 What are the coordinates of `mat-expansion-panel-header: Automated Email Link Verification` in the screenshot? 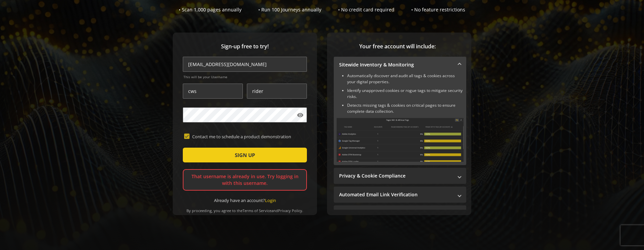 It's located at (400, 195).